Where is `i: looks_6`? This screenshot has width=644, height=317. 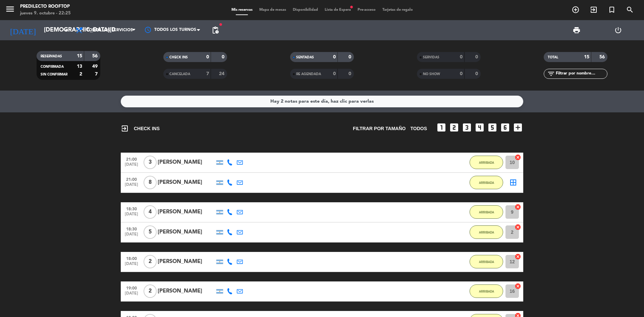 i: looks_6 is located at coordinates (505, 127).